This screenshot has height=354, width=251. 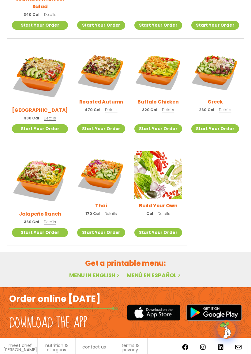 What do you see at coordinates (158, 102) in the screenshot?
I see `h2: Buffalo Chicken` at bounding box center [158, 102].